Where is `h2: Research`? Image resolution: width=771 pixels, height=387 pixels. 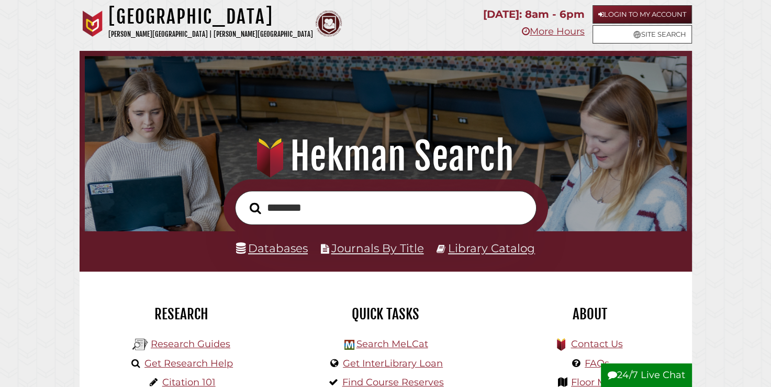 h2: Research is located at coordinates (182, 314).